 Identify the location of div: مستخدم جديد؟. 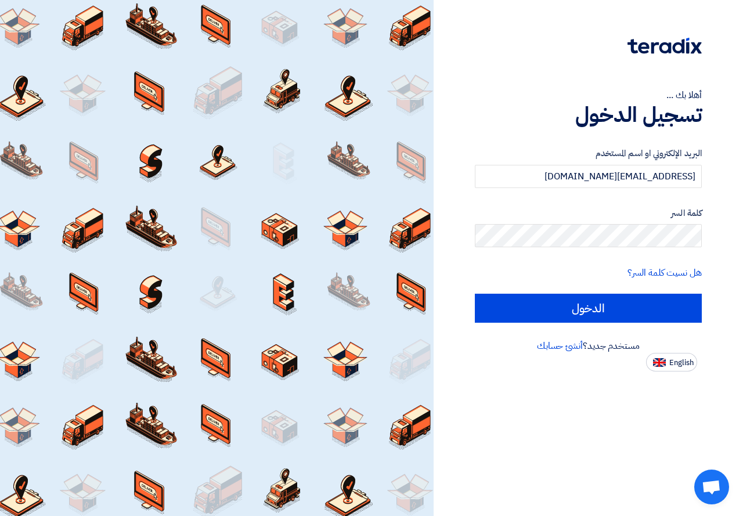
(588, 346).